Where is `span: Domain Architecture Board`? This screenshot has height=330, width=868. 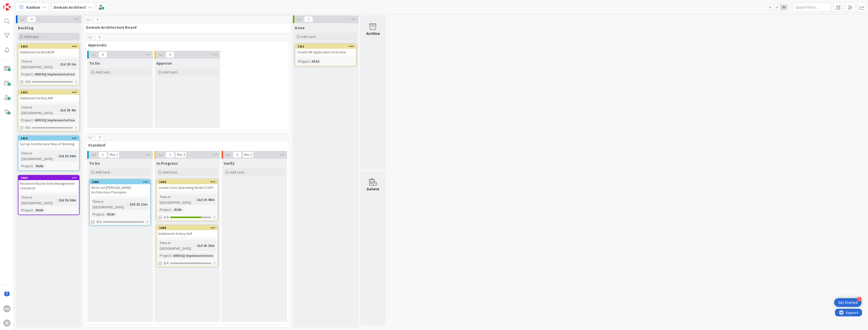 span: Domain Architecture Board is located at coordinates (185, 27).